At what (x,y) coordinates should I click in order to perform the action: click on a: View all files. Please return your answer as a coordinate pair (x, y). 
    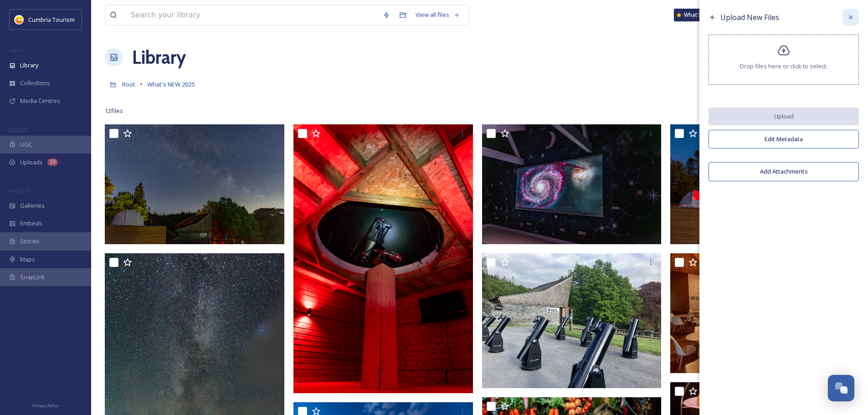
    Looking at the image, I should click on (437, 15).